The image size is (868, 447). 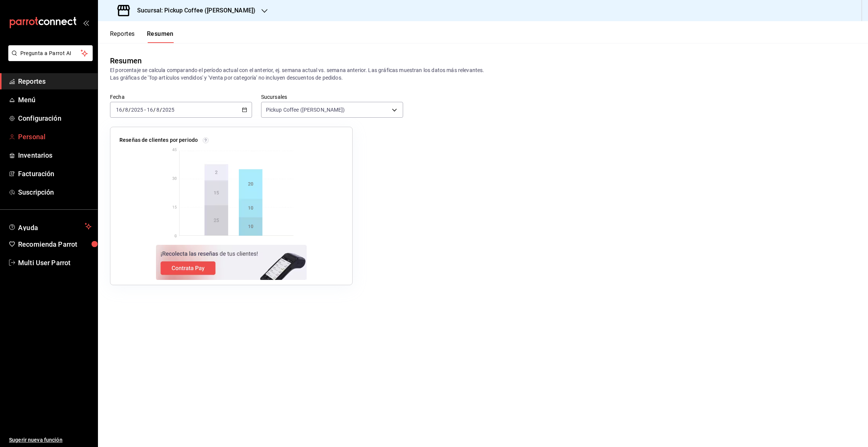 What do you see at coordinates (54, 244) in the screenshot?
I see `span: Recomienda Parrot` at bounding box center [54, 244].